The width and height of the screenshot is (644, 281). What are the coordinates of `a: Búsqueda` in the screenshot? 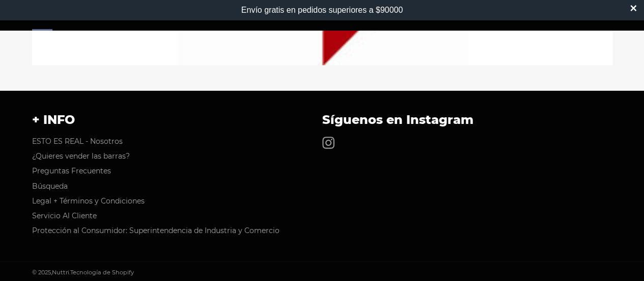 It's located at (50, 186).